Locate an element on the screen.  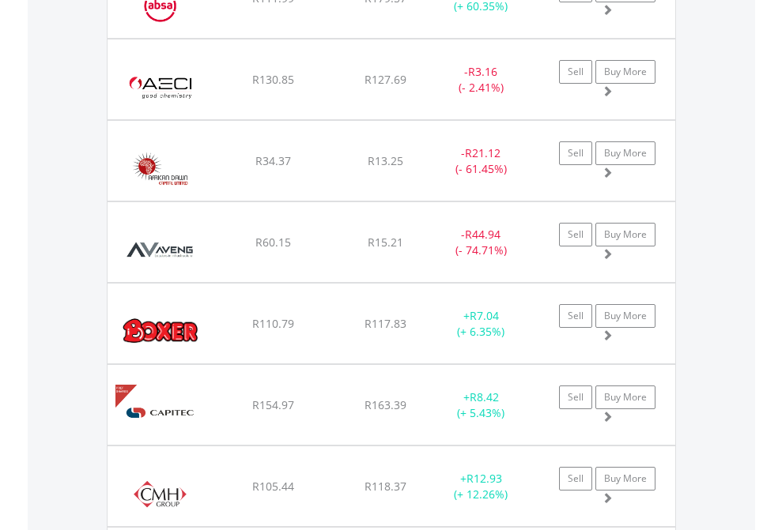
span: R60.15 is located at coordinates (273, 242).